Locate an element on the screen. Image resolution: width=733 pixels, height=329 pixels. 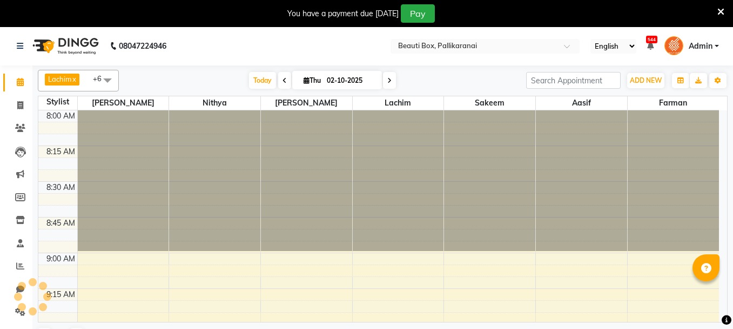
a: x is located at coordinates (73, 79).